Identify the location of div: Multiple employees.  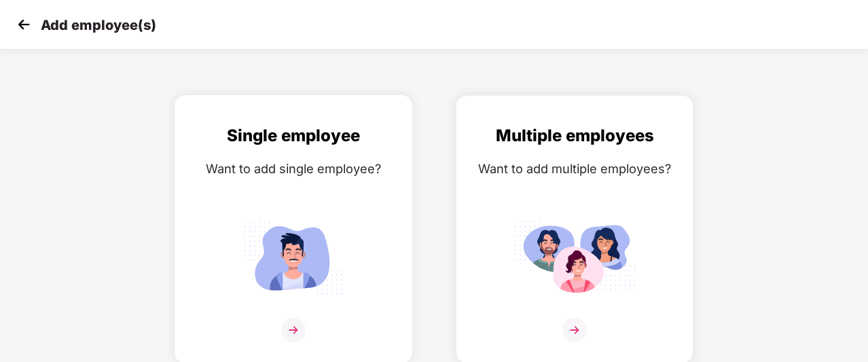
(575, 135).